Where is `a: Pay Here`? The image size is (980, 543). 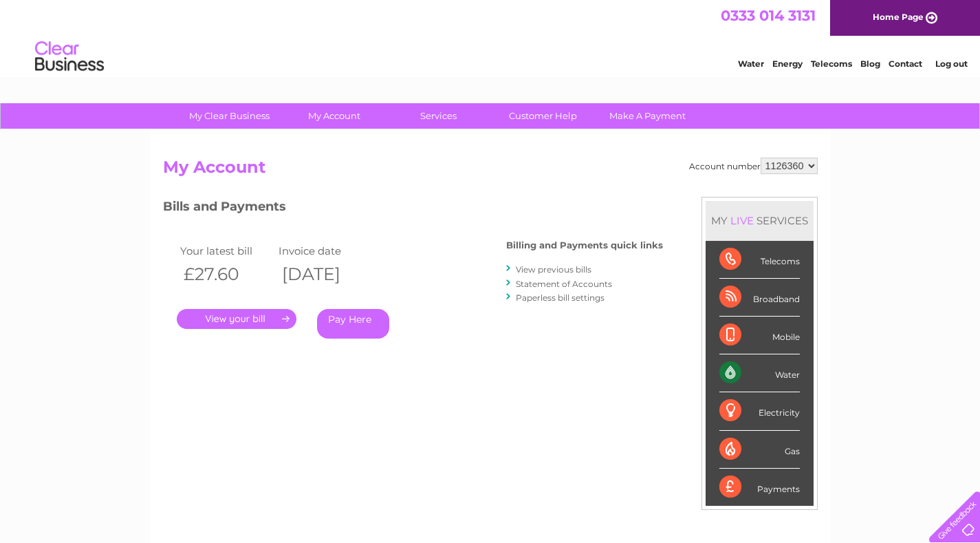
a: Pay Here is located at coordinates (352, 323).